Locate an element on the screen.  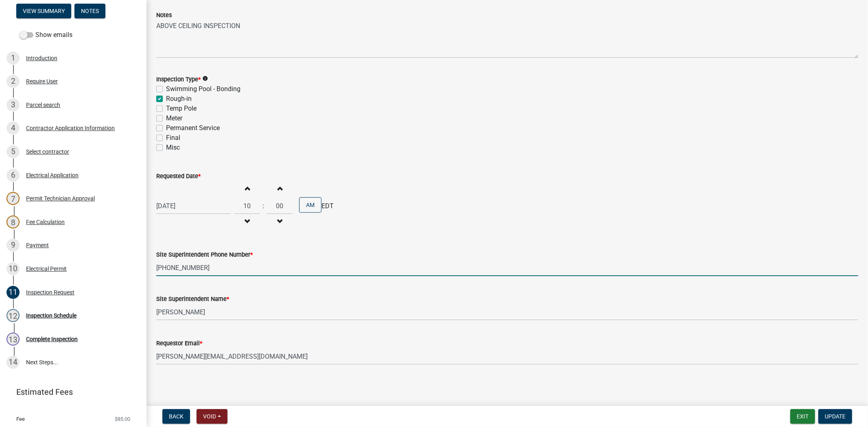
label: Final is located at coordinates (173, 138).